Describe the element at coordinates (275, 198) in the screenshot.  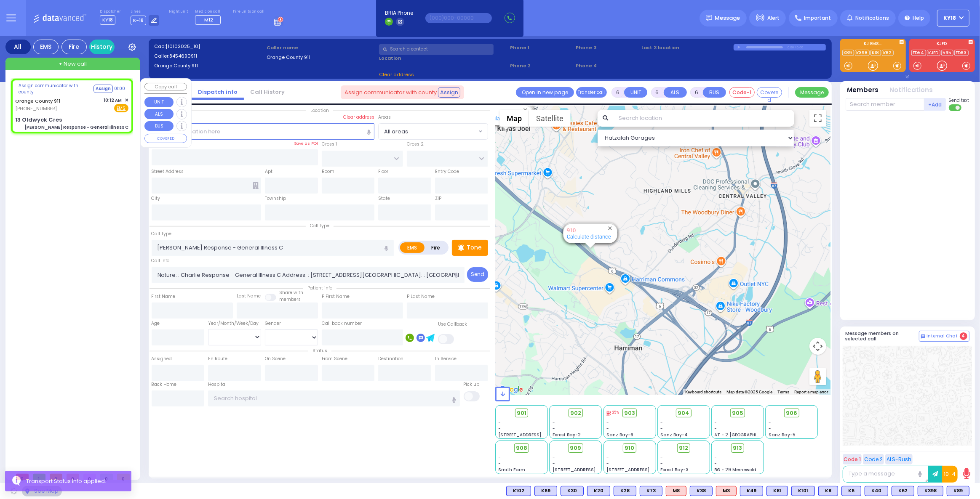
I see `label: Township` at that location.